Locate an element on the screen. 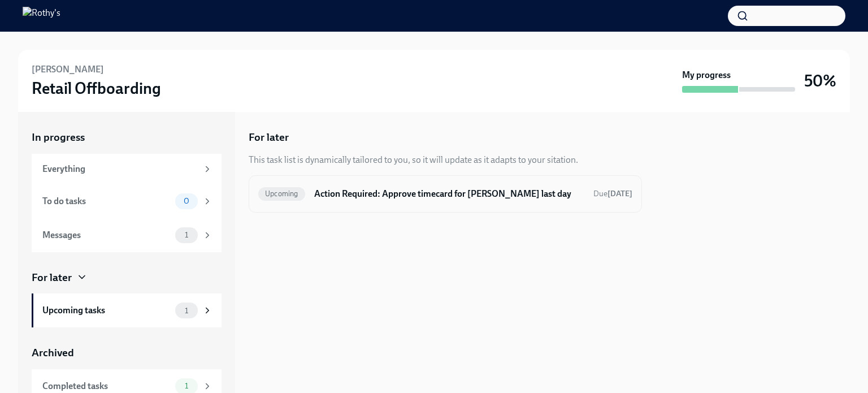  a: Archived is located at coordinates (126, 353).